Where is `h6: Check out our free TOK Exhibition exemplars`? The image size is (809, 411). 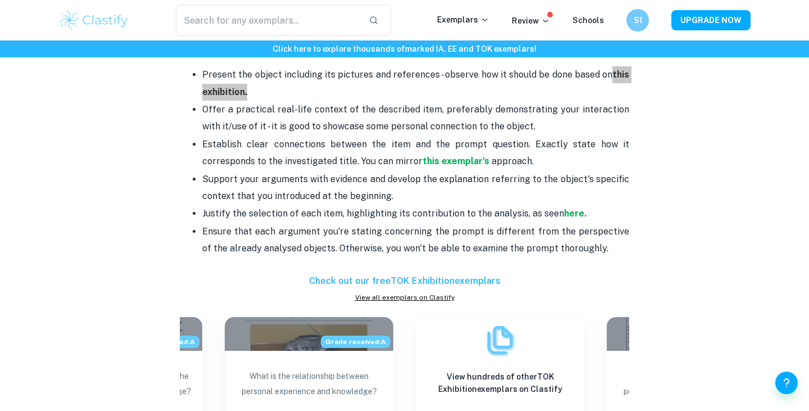 h6: Check out our free TOK Exhibition exemplars is located at coordinates (405, 281).